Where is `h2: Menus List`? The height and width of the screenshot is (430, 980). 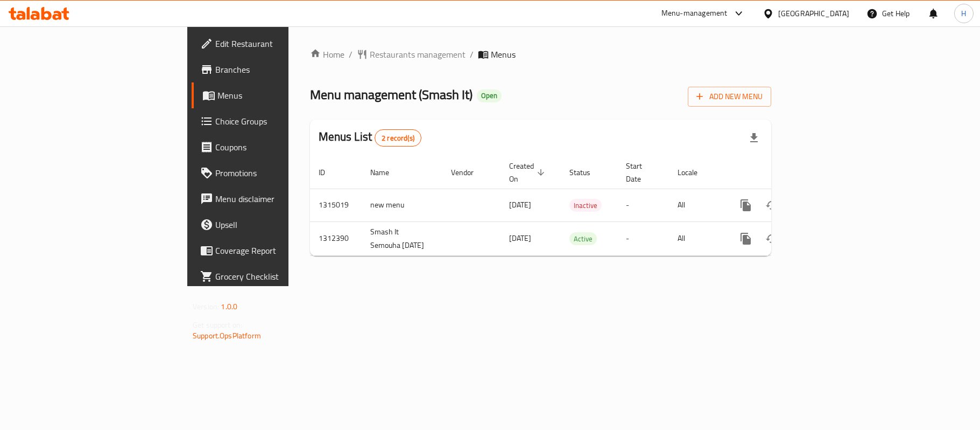 h2: Menus List is located at coordinates (370, 138).